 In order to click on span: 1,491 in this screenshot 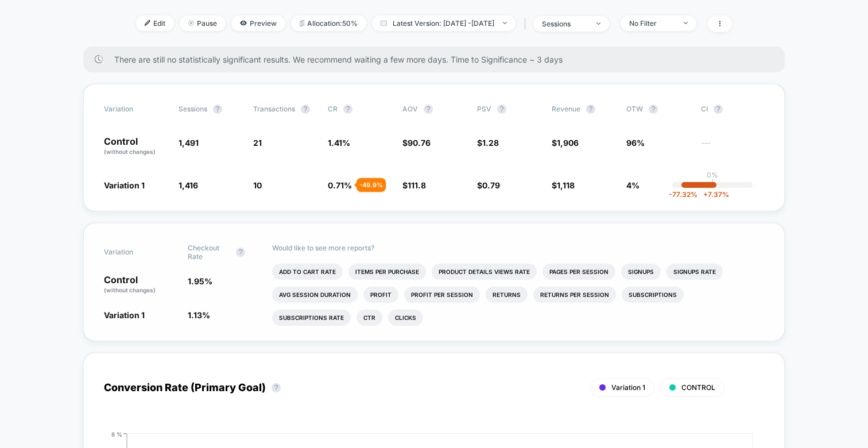, I will do `click(189, 142)`.